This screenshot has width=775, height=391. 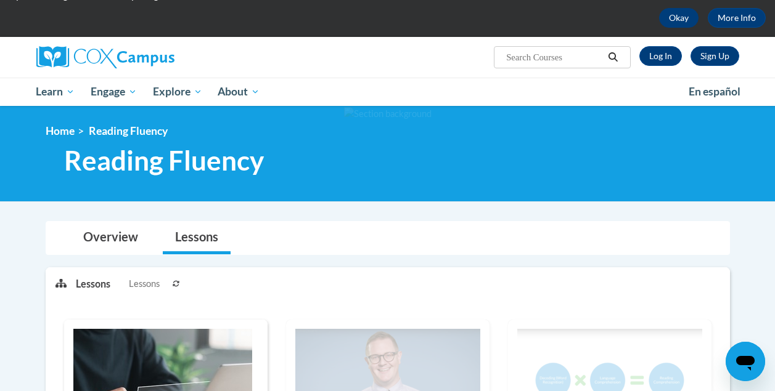 I want to click on span: Engage, so click(x=113, y=92).